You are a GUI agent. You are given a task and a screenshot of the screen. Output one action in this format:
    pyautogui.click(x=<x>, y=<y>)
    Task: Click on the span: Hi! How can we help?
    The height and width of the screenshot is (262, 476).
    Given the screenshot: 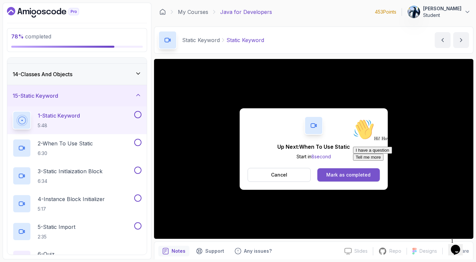 What is the action you would take?
    pyautogui.click(x=34, y=22)
    